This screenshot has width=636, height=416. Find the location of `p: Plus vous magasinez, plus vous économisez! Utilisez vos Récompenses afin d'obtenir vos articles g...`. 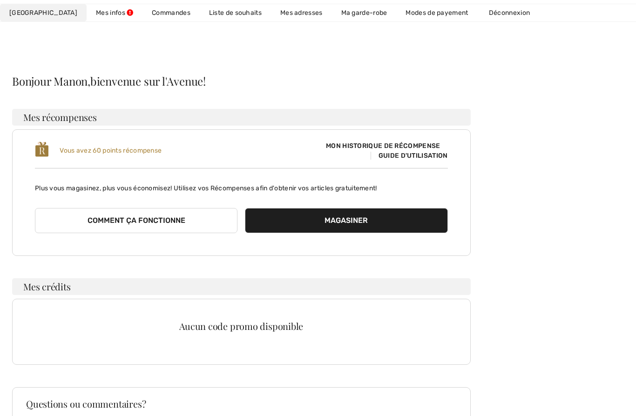

p: Plus vous magasinez, plus vous économisez! Utilisez vos Récompenses afin d'obtenir vos articles g... is located at coordinates (241, 184).